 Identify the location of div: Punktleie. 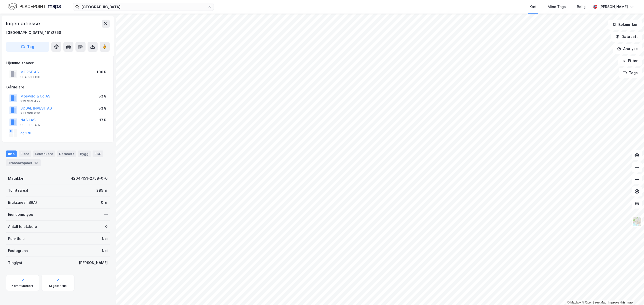
(16, 239).